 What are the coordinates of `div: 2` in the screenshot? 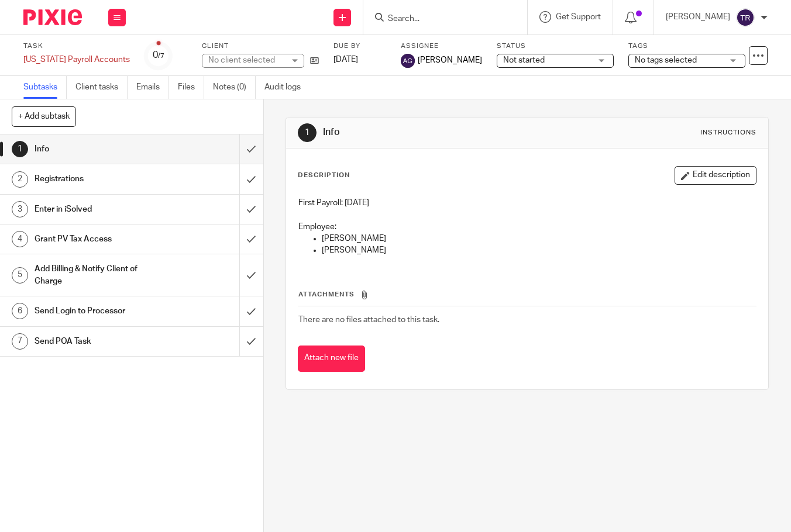 It's located at (20, 180).